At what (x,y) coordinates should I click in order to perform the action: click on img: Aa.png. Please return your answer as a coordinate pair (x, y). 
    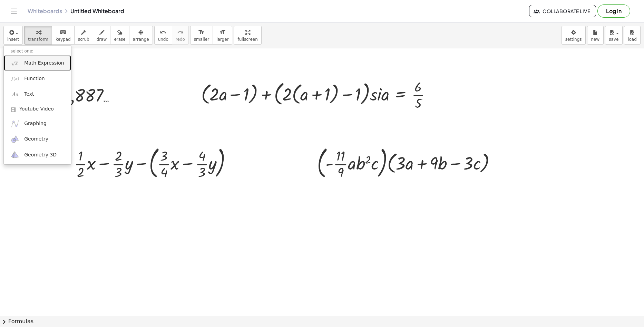
    Looking at the image, I should click on (15, 94).